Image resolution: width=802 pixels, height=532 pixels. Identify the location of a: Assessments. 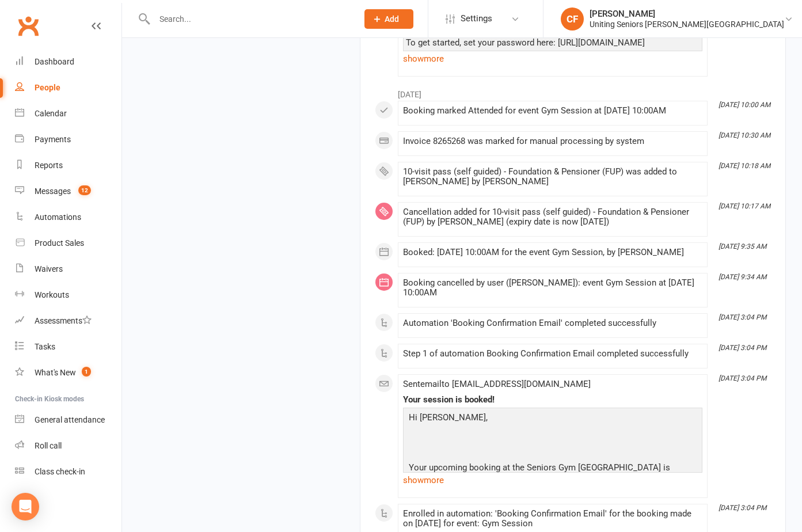
(68, 321).